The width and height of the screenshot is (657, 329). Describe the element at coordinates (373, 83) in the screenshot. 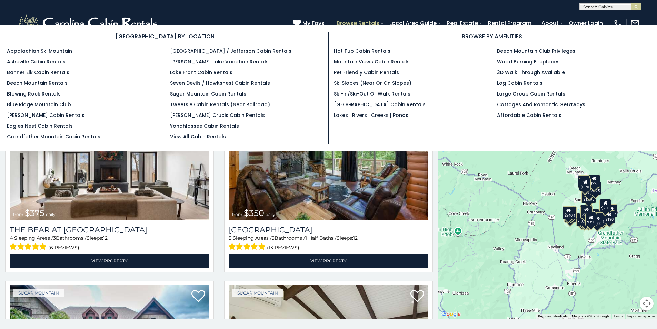

I see `a: Ski Slopes (Near or On Slopes)` at that location.